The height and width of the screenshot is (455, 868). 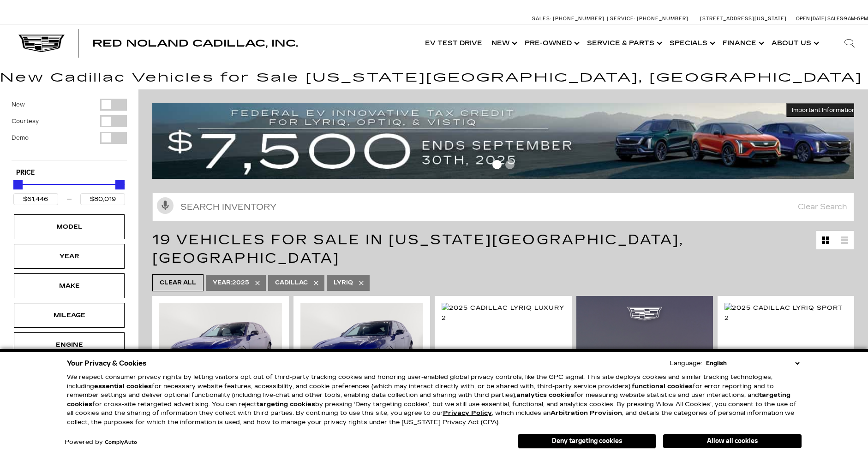 I want to click on svg: Click to toggle on voice search, so click(x=165, y=205).